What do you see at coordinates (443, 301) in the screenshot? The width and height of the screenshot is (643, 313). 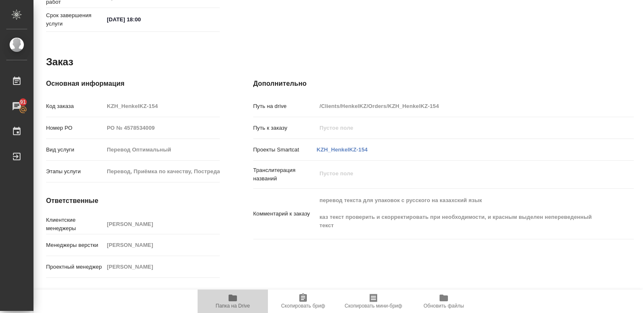 I see `button: Обновить файлы` at bounding box center [443, 301].